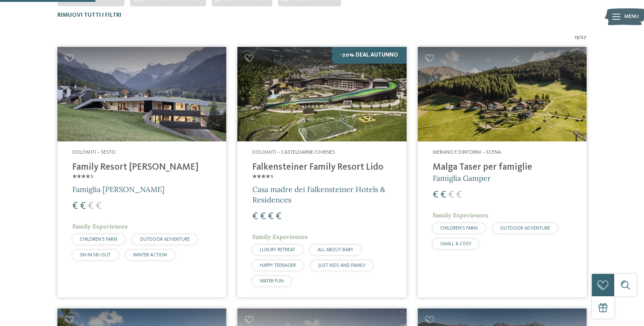  What do you see at coordinates (94, 152) in the screenshot?
I see `span: Dolomiti – Sesto` at bounding box center [94, 152].